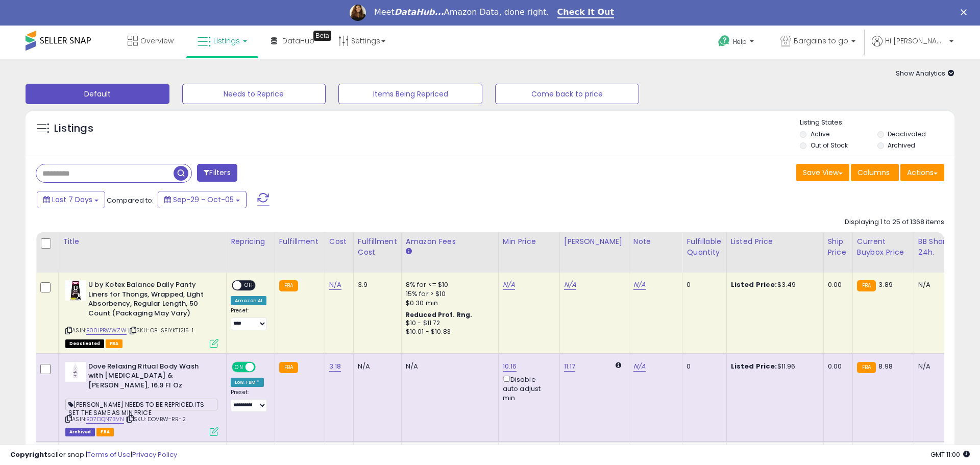  Describe the element at coordinates (922, 173) in the screenshot. I see `button: Actions` at that location.